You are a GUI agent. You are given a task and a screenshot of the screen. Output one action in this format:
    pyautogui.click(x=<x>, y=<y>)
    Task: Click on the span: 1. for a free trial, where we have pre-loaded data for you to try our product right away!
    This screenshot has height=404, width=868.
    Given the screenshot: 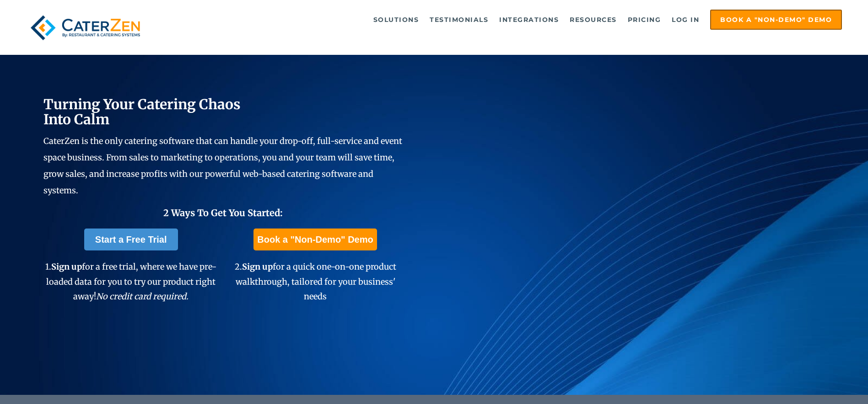 What is the action you would take?
    pyautogui.click(x=131, y=281)
    